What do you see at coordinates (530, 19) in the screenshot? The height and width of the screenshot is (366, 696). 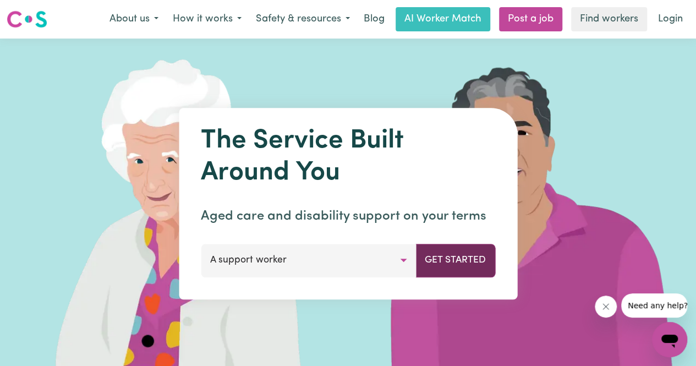 I see `a: Post a job` at bounding box center [530, 19].